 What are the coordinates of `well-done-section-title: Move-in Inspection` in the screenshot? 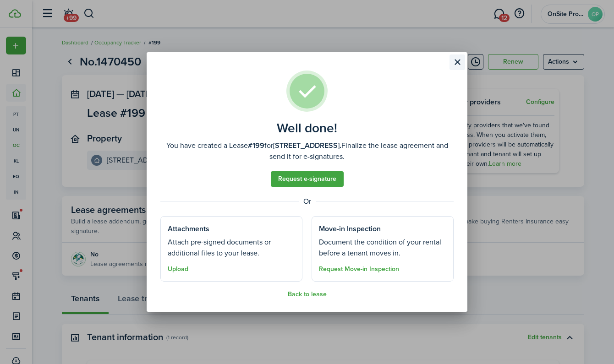 It's located at (350, 229).